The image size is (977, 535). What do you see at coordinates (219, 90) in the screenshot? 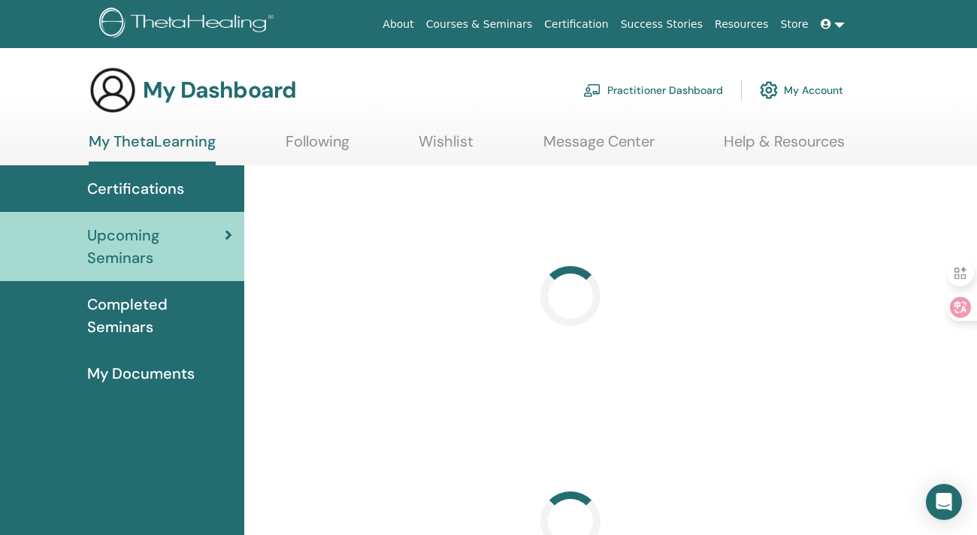
I see `h3: My Dashboard` at bounding box center [219, 90].